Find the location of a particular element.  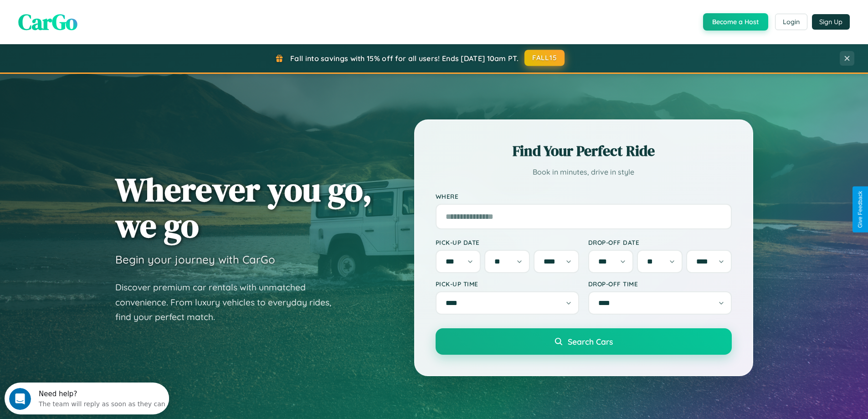

label: Pick-up Date is located at coordinates (507, 242).